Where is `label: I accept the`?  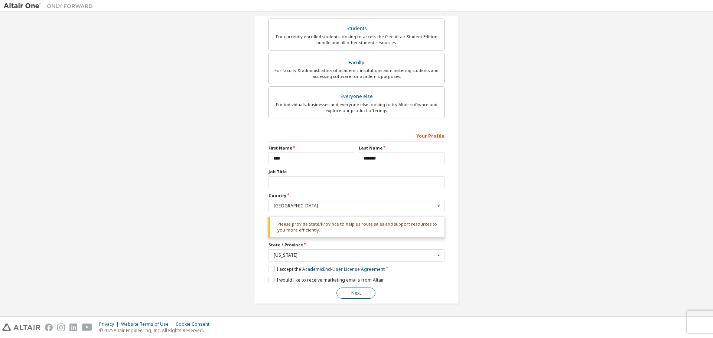 label: I accept the is located at coordinates (326, 269).